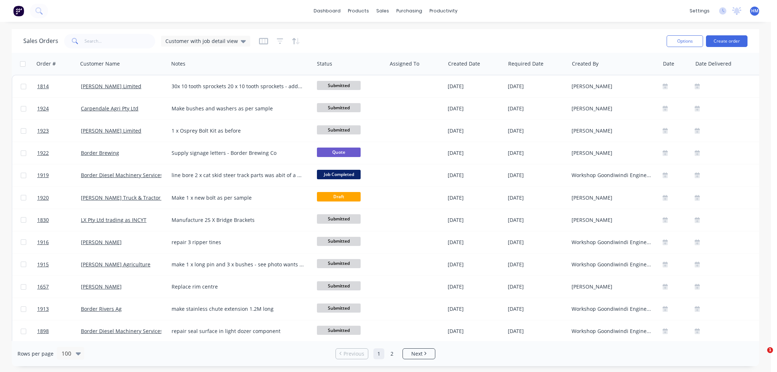 The width and height of the screenshot is (777, 372). Describe the element at coordinates (238, 175) in the screenshot. I see `div: line bore 2 x cat skid steer track parts was abit of a stuff around because couldnt use cones bac...` at that location.